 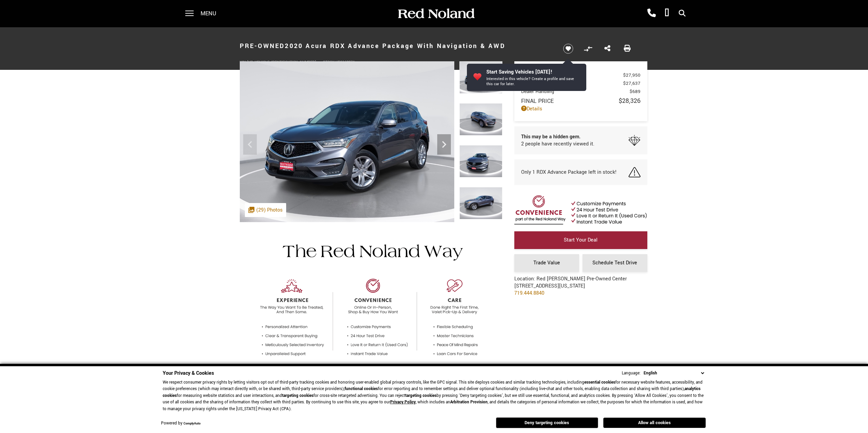 What do you see at coordinates (581, 109) in the screenshot?
I see `a: Details` at bounding box center [581, 109].